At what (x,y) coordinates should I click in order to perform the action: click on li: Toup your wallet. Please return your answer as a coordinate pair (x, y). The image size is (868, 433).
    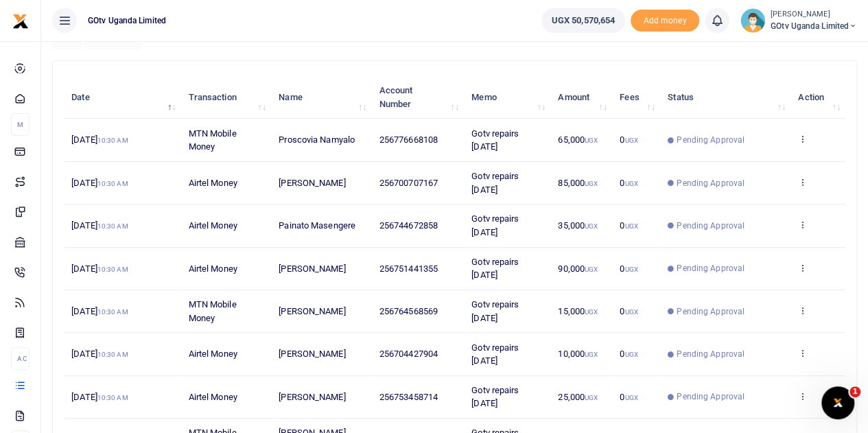
    Looking at the image, I should click on (665, 21).